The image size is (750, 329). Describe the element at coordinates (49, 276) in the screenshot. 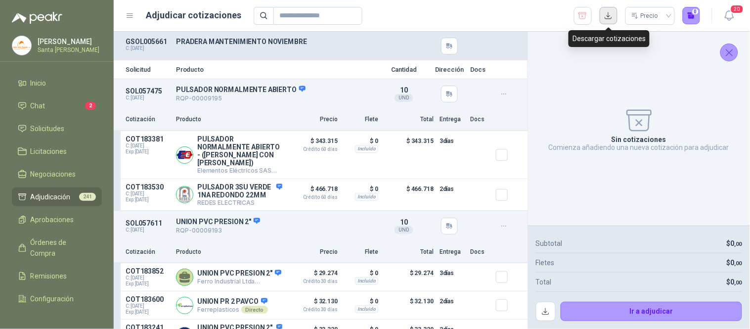

I see `span: Remisiones` at that location.